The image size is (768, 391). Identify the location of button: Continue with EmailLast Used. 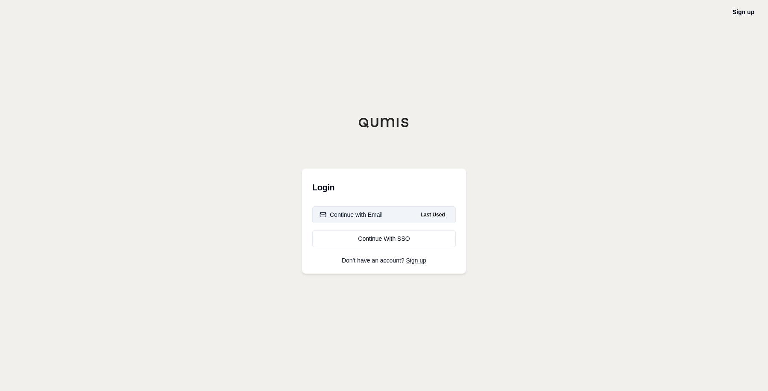
(384, 215).